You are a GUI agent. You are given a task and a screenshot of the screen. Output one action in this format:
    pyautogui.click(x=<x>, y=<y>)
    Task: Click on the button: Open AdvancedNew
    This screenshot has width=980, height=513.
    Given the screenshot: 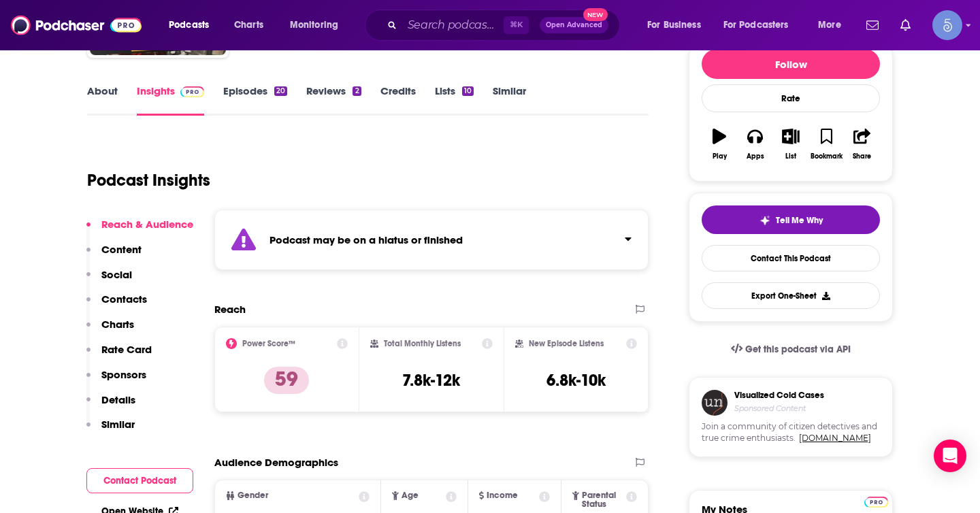 What is the action you would take?
    pyautogui.click(x=574, y=25)
    